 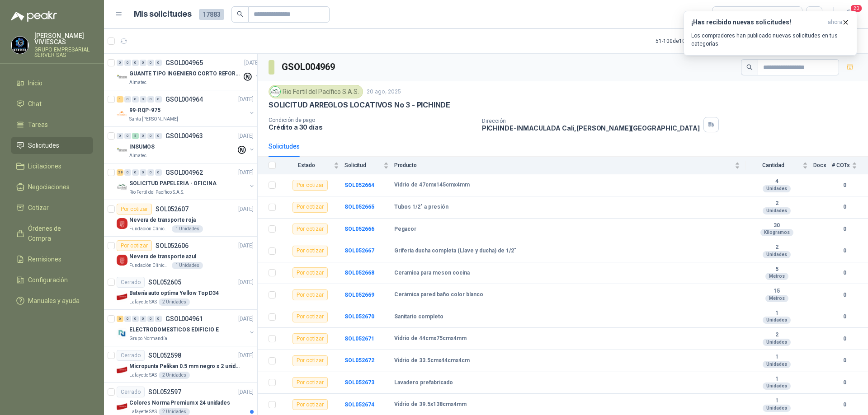 What do you see at coordinates (35, 84) in the screenshot?
I see `span: Inicio` at bounding box center [35, 84].